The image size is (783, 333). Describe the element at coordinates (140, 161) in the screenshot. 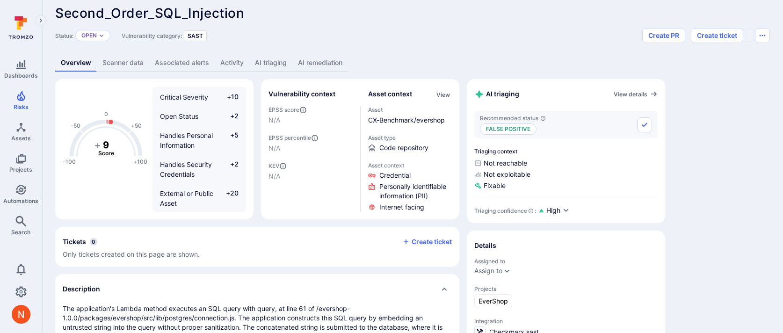

I see `text: +100` at that location.